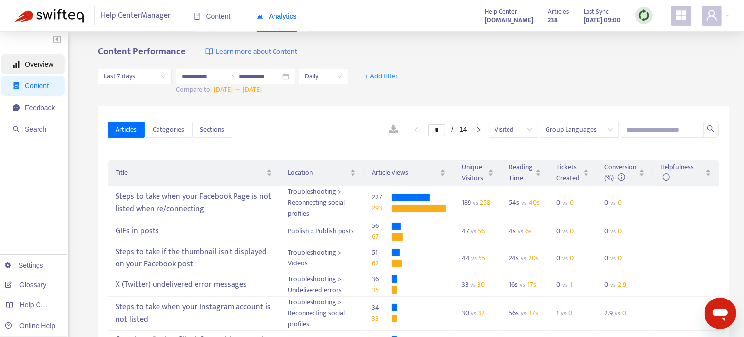 This screenshot has height=337, width=744. Describe the element at coordinates (567, 313) in the screenshot. I see `div: 1` at that location.